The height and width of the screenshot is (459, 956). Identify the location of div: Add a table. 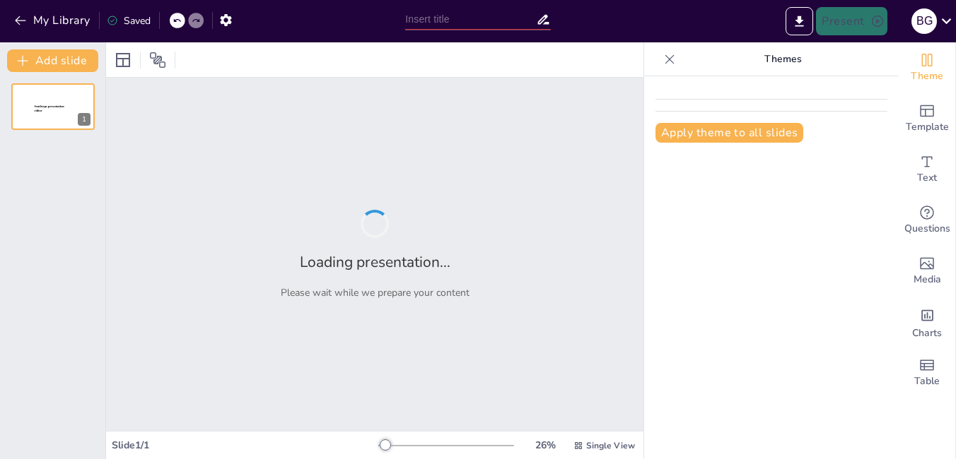
(927, 373).